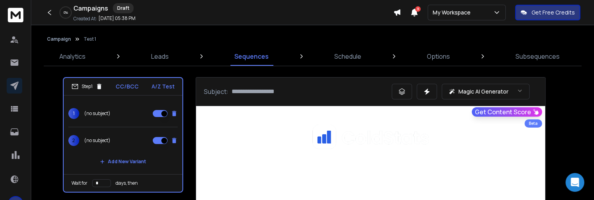 The height and width of the screenshot is (200, 594). Describe the element at coordinates (74, 113) in the screenshot. I see `span: 1` at that location.